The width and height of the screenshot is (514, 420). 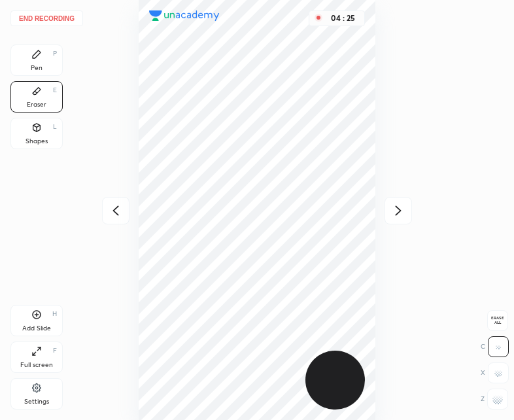 What do you see at coordinates (36, 142) in the screenshot?
I see `div: Shapes` at bounding box center [36, 142].